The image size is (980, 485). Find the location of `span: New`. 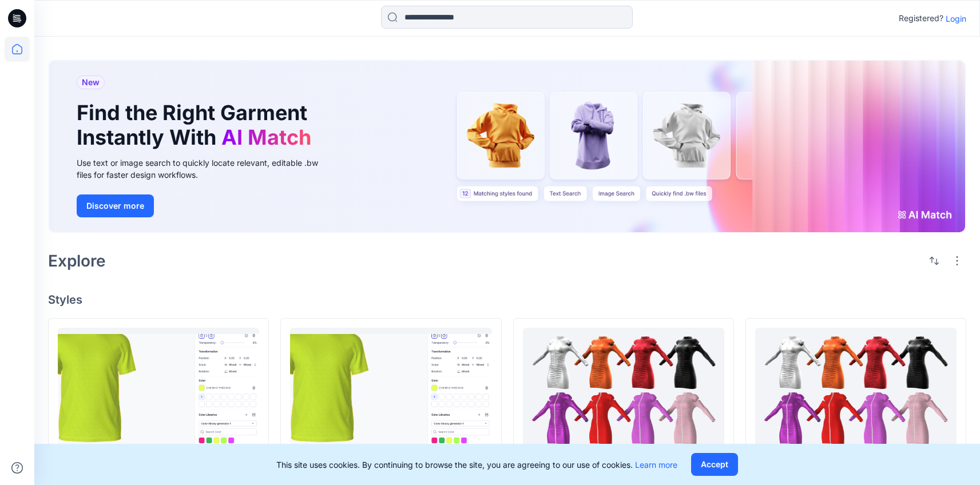

span: New is located at coordinates (91, 83).